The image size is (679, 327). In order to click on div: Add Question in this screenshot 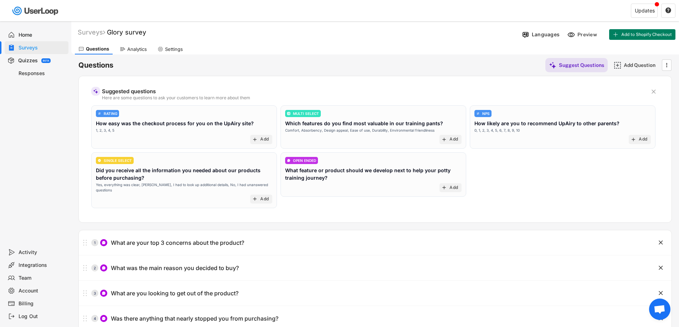, I will do `click(641, 65)`.